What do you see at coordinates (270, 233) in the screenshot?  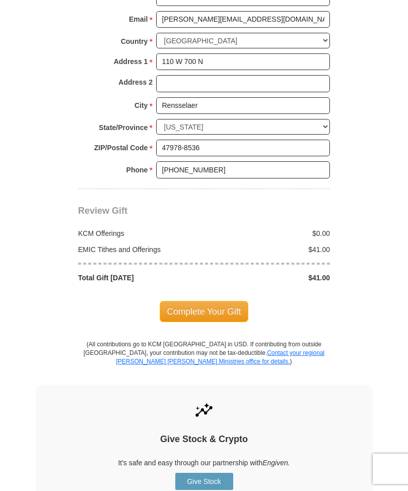 I see `div: $0.00` at bounding box center [270, 233].